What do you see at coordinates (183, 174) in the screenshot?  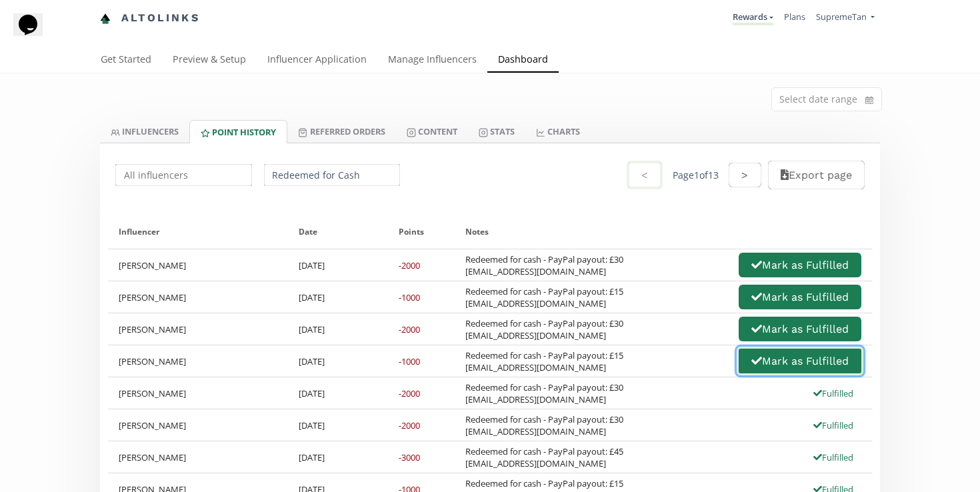 I see `input: All influencers` at bounding box center [183, 174].